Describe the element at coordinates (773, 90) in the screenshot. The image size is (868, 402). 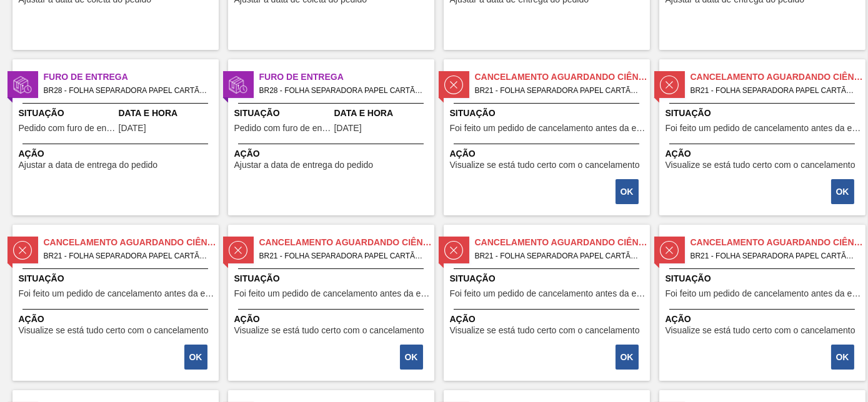
I see `span: BR21 - FOLHA SEPARADORA PAPEL CARTÃO Pedido - 1873701` at that location.